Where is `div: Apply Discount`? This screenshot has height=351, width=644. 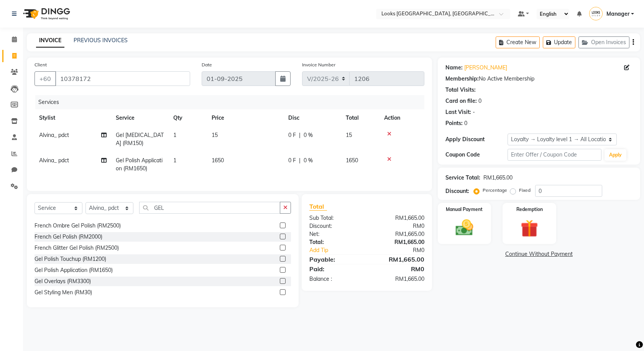
div: Apply Discount is located at coordinates (476, 139).